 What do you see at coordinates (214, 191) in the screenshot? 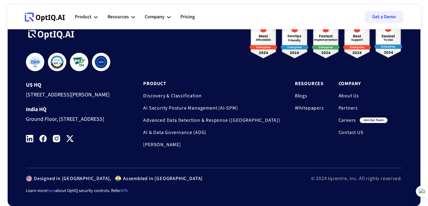
I see `div: Learn more about OptIQ security controls. Refer` at bounding box center [214, 191].